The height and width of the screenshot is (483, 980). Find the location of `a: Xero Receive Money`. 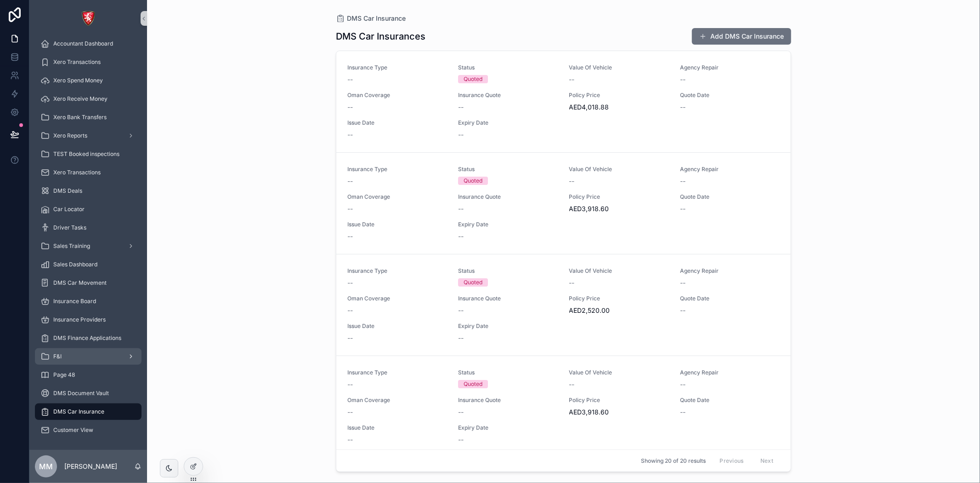

a: Xero Receive Money is located at coordinates (88, 99).